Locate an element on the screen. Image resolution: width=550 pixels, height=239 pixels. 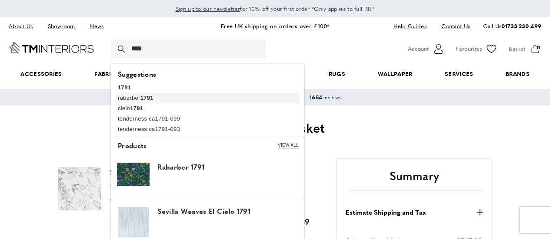
a: tenderness ca1791-093 is located at coordinates (207, 129).